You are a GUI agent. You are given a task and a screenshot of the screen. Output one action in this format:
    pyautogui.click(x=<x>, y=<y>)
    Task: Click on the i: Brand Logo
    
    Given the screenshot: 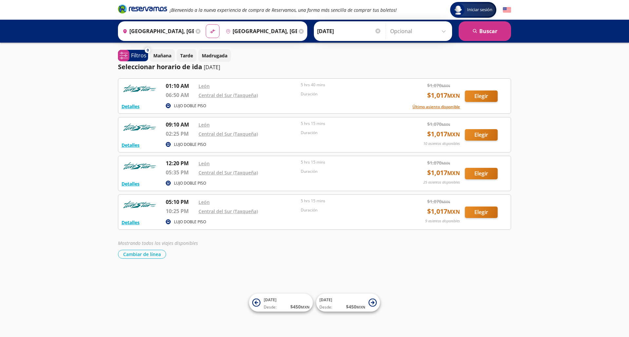 What is the action you would take?
    pyautogui.click(x=143, y=9)
    